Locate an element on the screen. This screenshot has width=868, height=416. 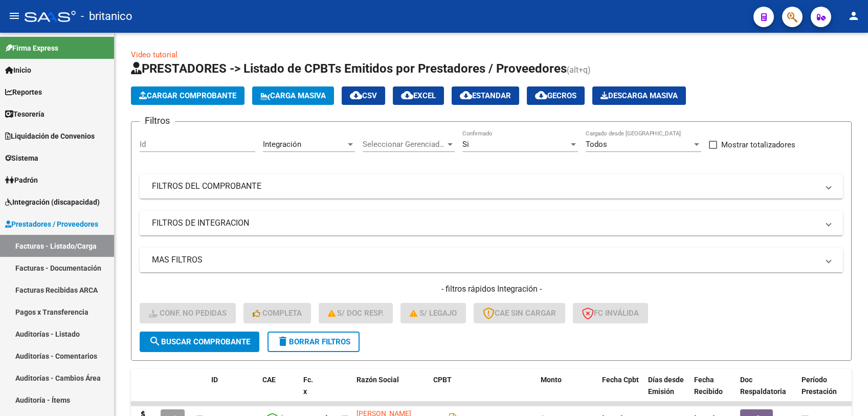
span: Carga Masiva is located at coordinates (293, 96).